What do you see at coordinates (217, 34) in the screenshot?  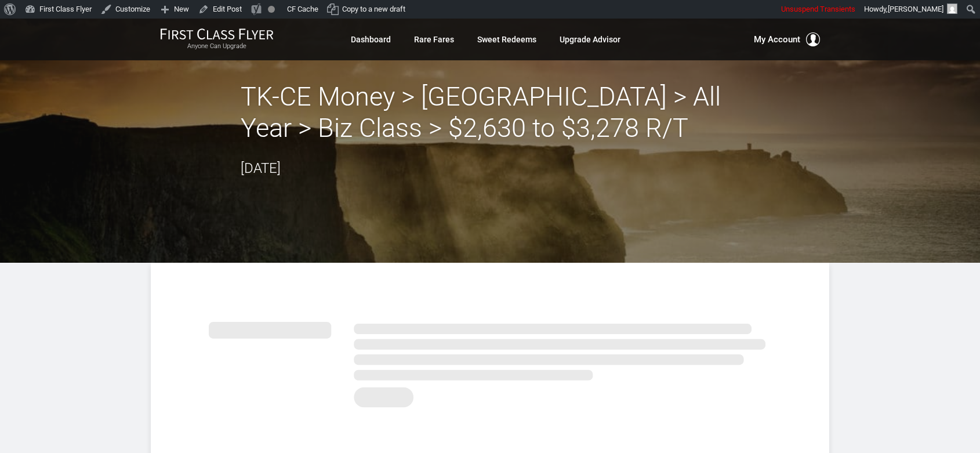 I see `img: First Class Flyer` at bounding box center [217, 34].